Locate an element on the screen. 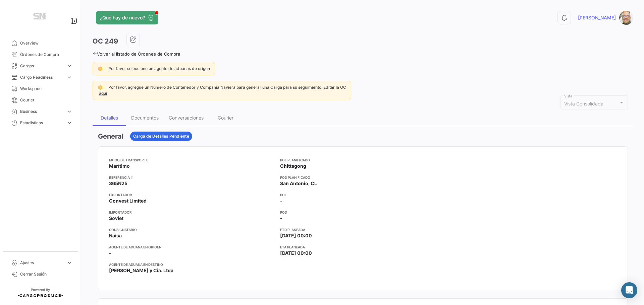 Image resolution: width=644 pixels, height=305 pixels. img: Captura.PNG is located at coordinates (626, 18).